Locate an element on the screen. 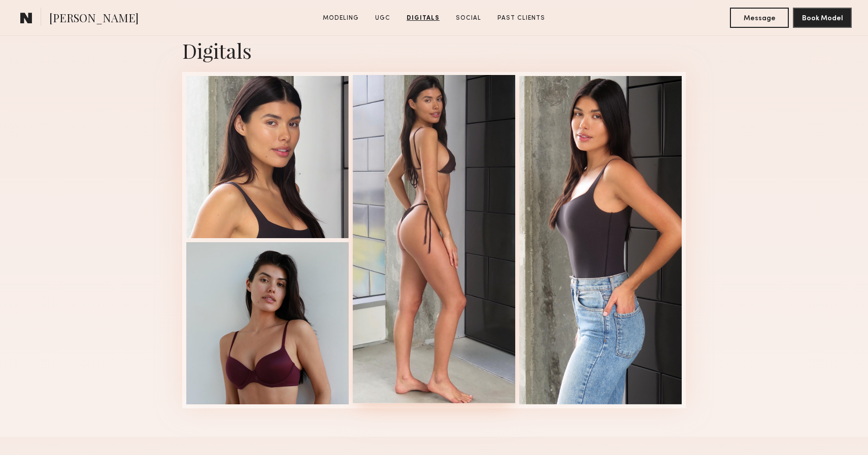 Image resolution: width=868 pixels, height=455 pixels. a: UGC is located at coordinates (382, 19).